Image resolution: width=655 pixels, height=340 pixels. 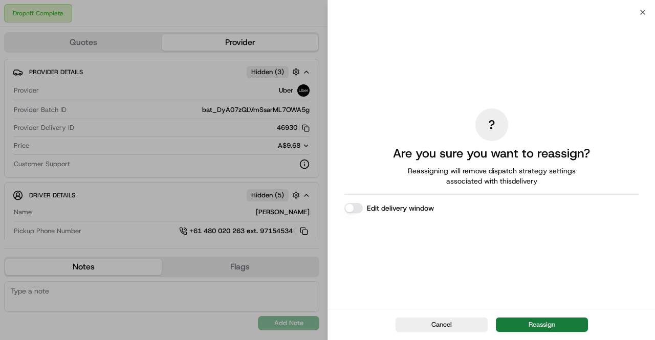 What do you see at coordinates (491, 153) in the screenshot?
I see `h2: Are you sure you want to reassign?` at bounding box center [491, 153].